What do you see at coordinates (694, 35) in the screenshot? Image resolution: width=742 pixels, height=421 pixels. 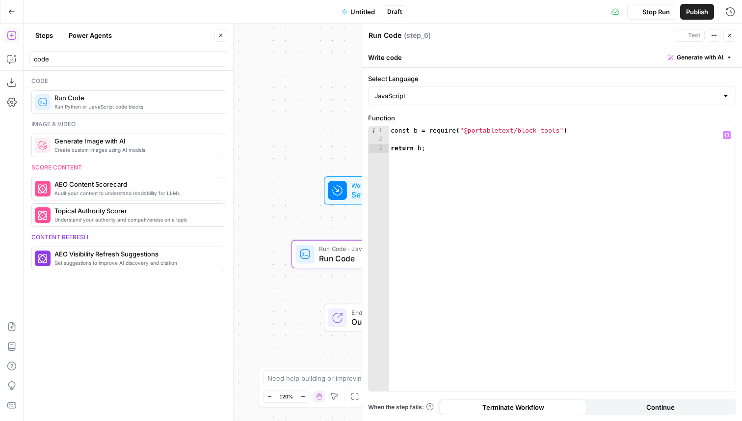 I see `span: Test` at bounding box center [694, 35].